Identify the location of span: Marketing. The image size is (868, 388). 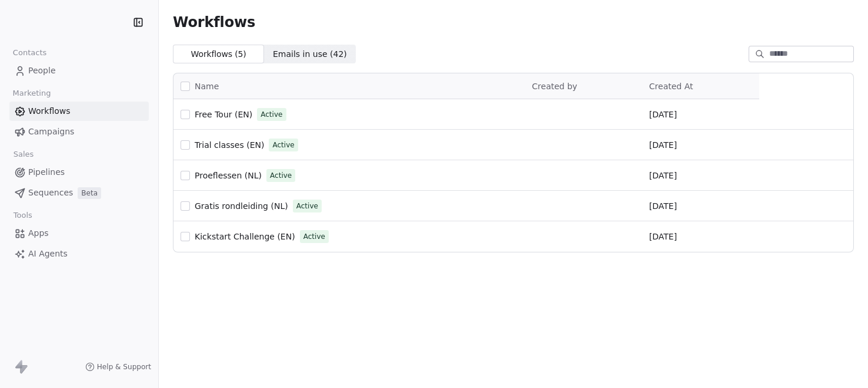
(32, 94).